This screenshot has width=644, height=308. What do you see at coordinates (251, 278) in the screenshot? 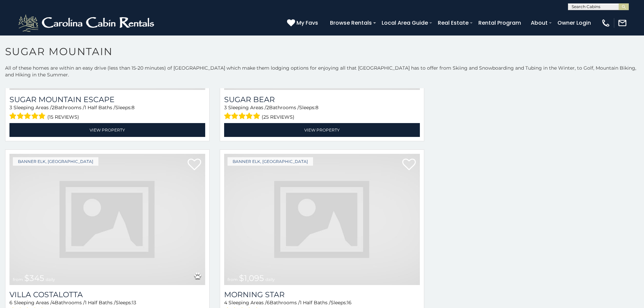
I see `span: $1,095` at bounding box center [251, 278].